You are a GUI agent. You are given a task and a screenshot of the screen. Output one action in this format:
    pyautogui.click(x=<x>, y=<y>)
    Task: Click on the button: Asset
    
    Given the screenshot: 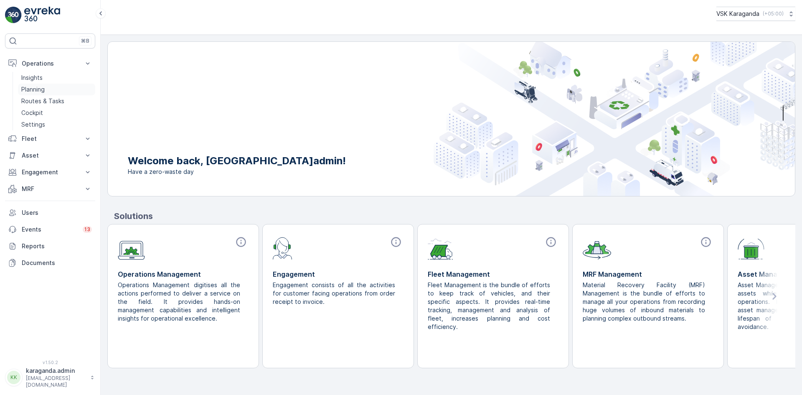 What is the action you would take?
    pyautogui.click(x=50, y=155)
    